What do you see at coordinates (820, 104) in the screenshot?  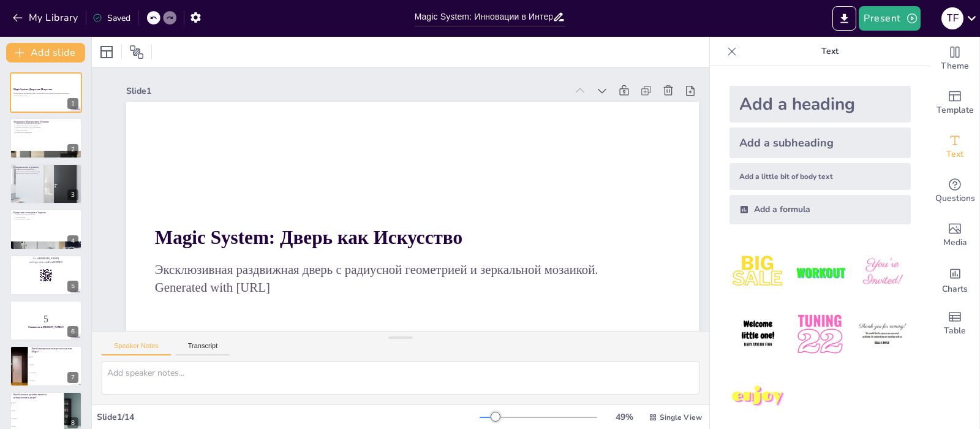 I see `div: Add a heading` at bounding box center [820, 104].